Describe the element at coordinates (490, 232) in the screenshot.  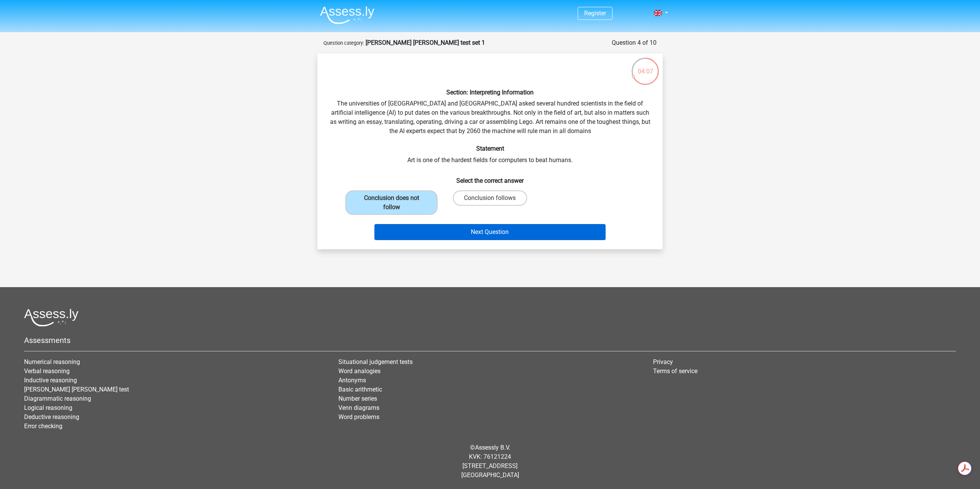
I see `button: Next Question` at that location.